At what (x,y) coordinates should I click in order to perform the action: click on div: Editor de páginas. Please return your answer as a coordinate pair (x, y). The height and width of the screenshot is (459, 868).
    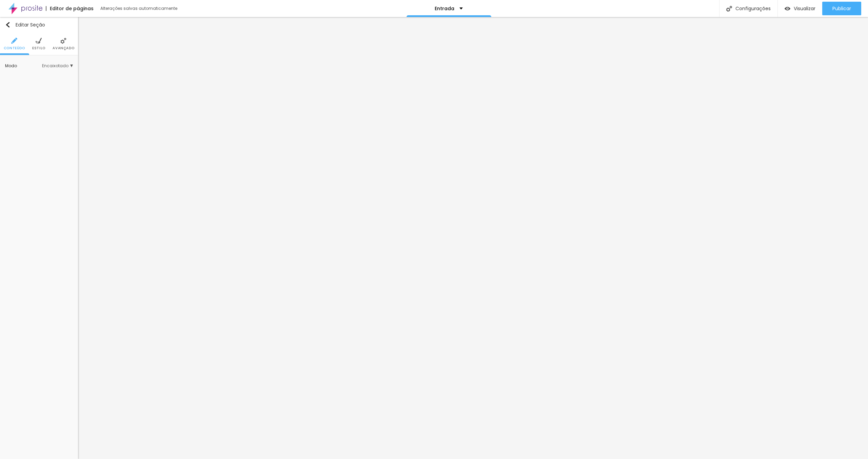
    Looking at the image, I should click on (69, 9).